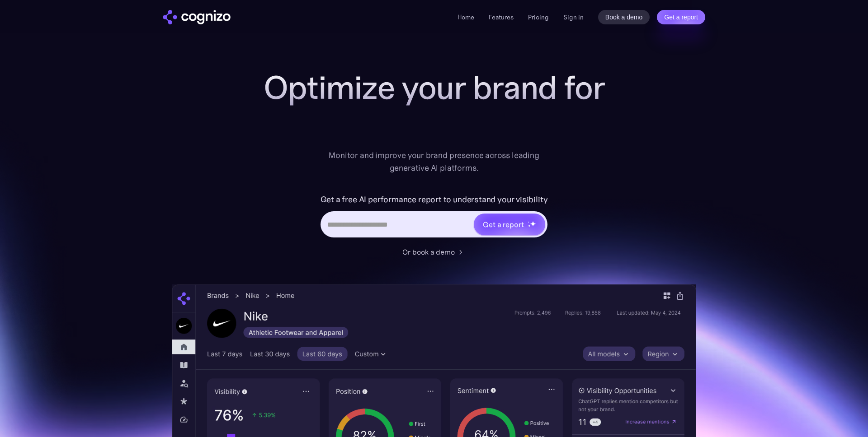  Describe the element at coordinates (197, 17) in the screenshot. I see `a: home` at that location.